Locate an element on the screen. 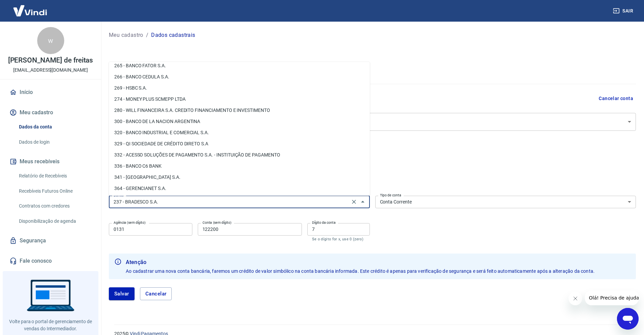  a: Recebíveis Futuros Online is located at coordinates (55, 191).